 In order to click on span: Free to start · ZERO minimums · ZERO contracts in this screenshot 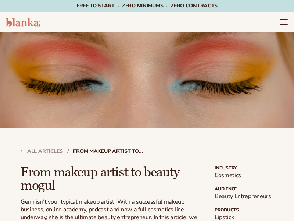, I will do `click(147, 6)`.